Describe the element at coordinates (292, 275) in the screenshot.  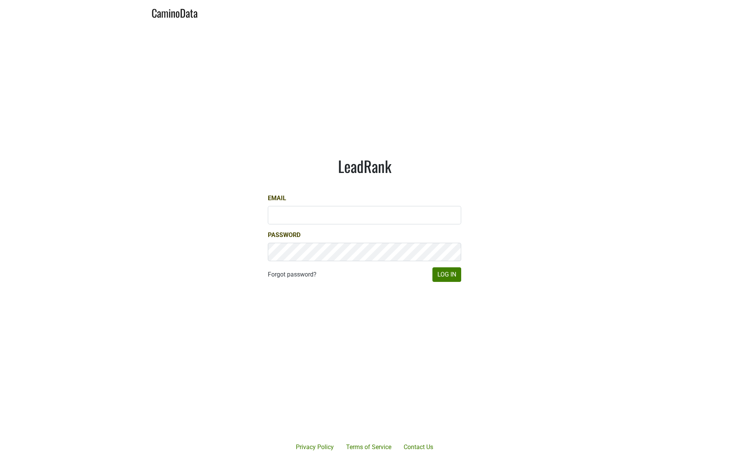
I see `a: Forgot password?` at that location.